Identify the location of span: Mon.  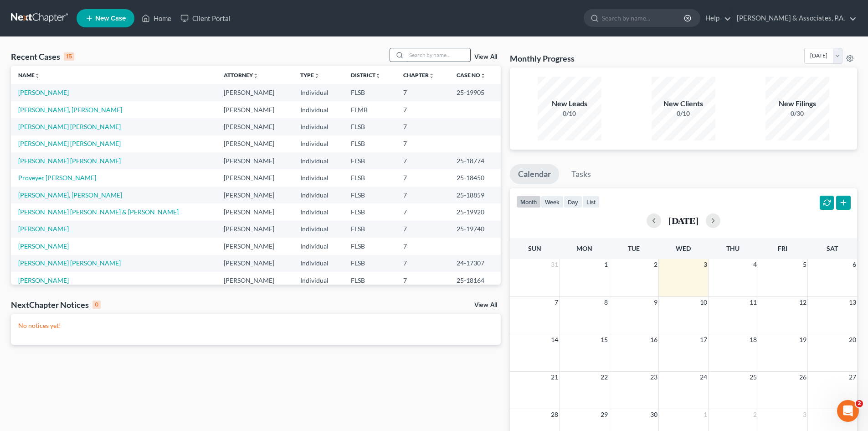
(584, 248).